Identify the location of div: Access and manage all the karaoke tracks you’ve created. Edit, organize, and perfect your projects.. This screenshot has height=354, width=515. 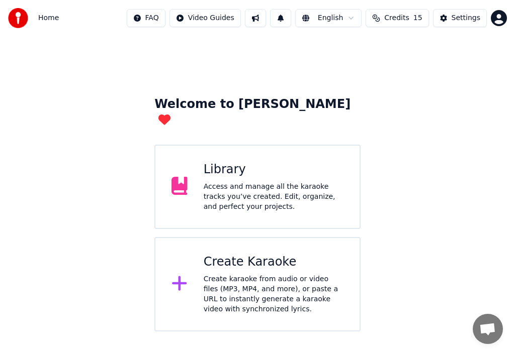
(273, 197).